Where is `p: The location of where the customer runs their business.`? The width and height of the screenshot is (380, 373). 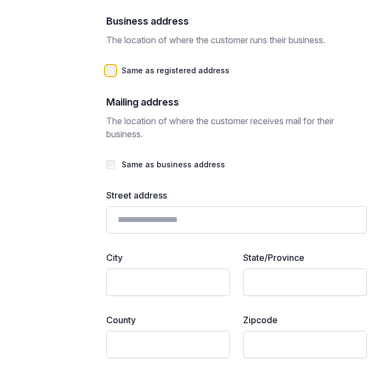
p: The location of where the customer runs their business. is located at coordinates (236, 40).